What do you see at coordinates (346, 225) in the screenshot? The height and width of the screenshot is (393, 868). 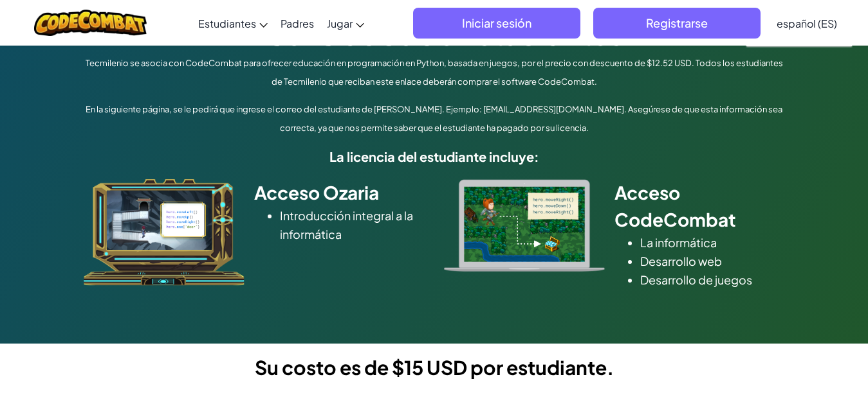 I see `font: Introducción integral a la informática` at bounding box center [346, 225].